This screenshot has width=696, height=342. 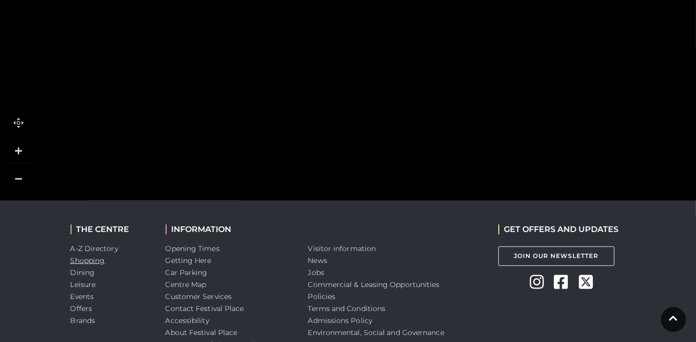 I want to click on h2: GET OFFERS AND UPDATES, so click(x=558, y=229).